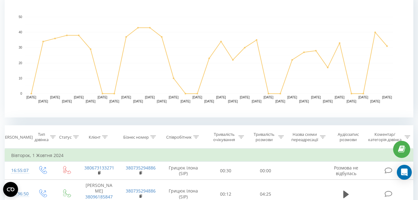  I want to click on td: 00:30, so click(226, 171).